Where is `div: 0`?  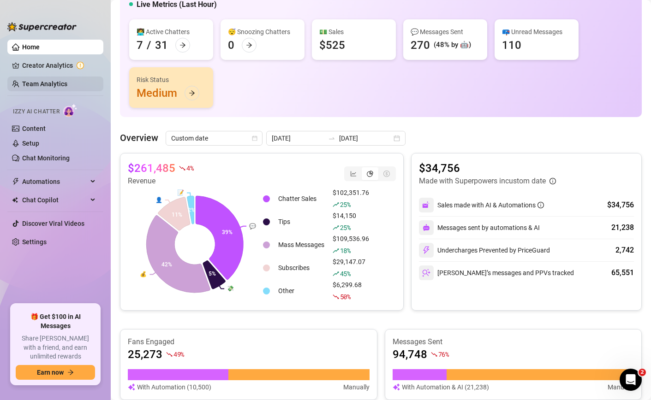
div: 0 is located at coordinates (231, 45).